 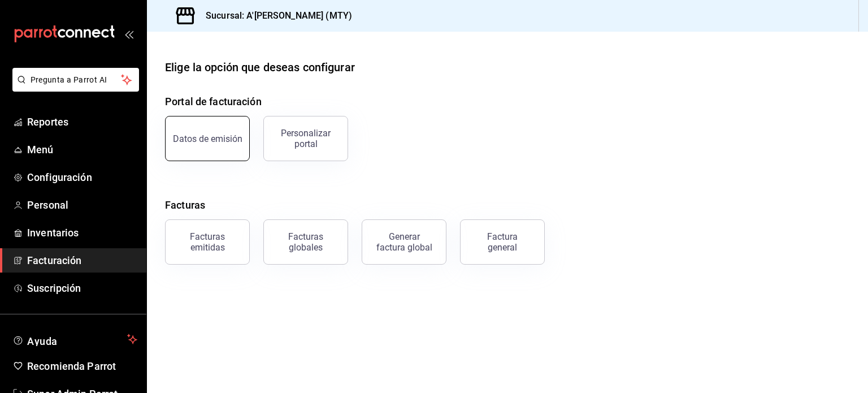 I want to click on span: Reportes, so click(x=82, y=121).